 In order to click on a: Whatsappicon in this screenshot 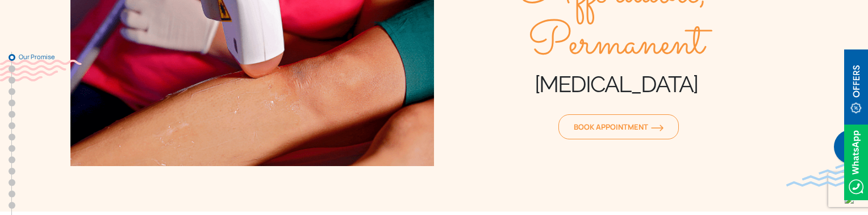, I will do `click(856, 162)`.